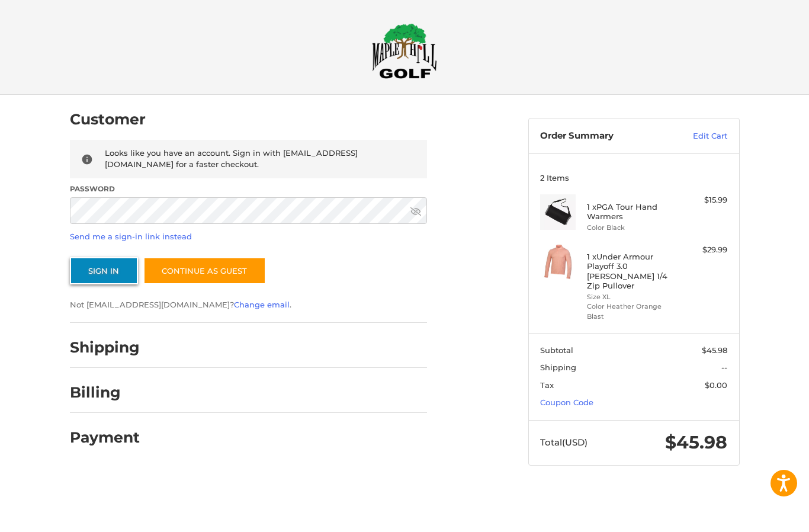 Image resolution: width=809 pixels, height=532 pixels. Describe the element at coordinates (248, 189) in the screenshot. I see `label: Password` at that location.